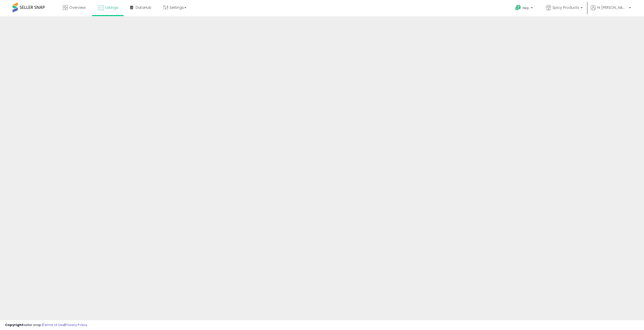  What do you see at coordinates (524, 9) in the screenshot?
I see `a: Help` at bounding box center [524, 9].